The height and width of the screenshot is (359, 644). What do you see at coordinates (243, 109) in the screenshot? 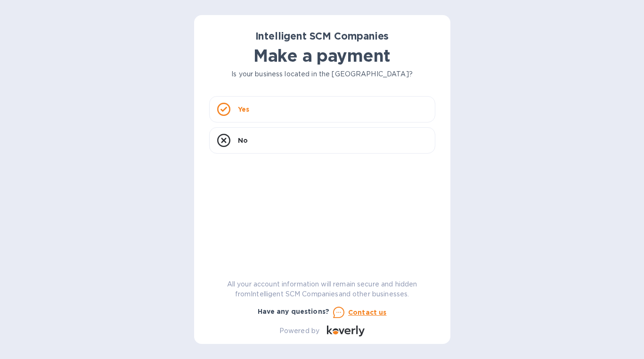
I see `p: Yes` at bounding box center [243, 109].